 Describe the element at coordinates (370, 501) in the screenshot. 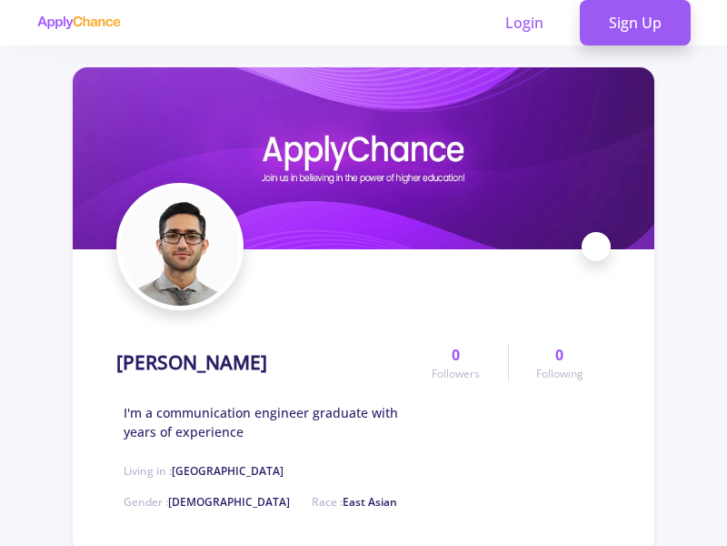

I see `span: East Asian` at that location.